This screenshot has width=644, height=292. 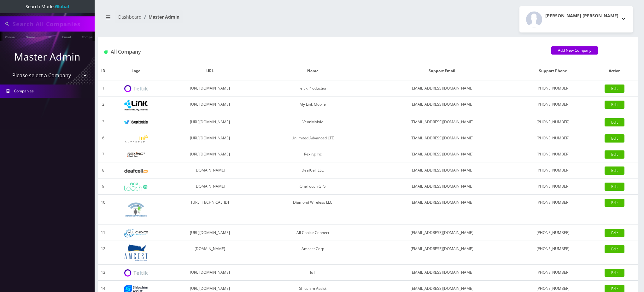 I want to click on a: Company, so click(x=89, y=36).